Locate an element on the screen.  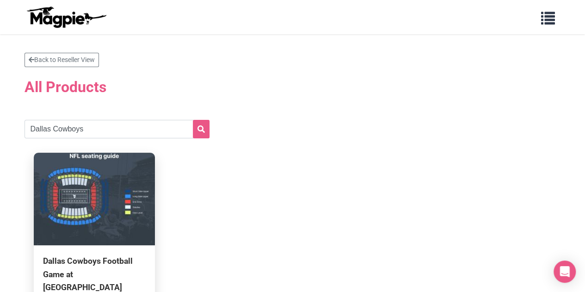
h2: All Products is located at coordinates (293, 87).